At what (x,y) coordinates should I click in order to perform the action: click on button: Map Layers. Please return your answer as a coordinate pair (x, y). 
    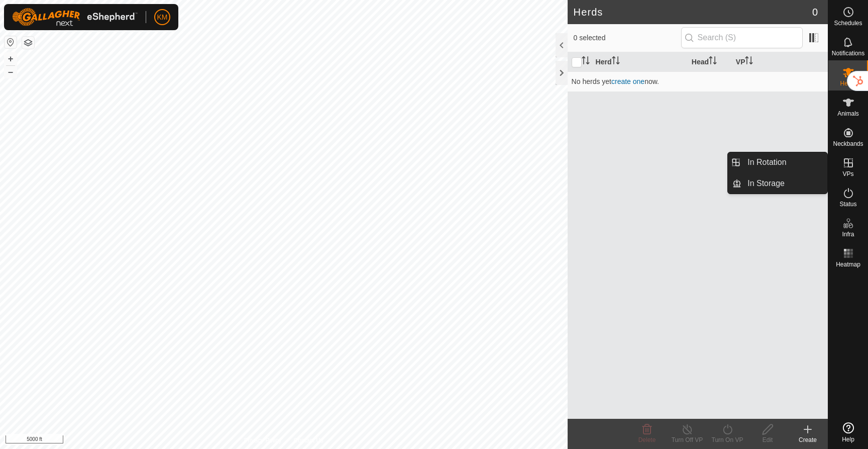
    Looking at the image, I should click on (28, 43).